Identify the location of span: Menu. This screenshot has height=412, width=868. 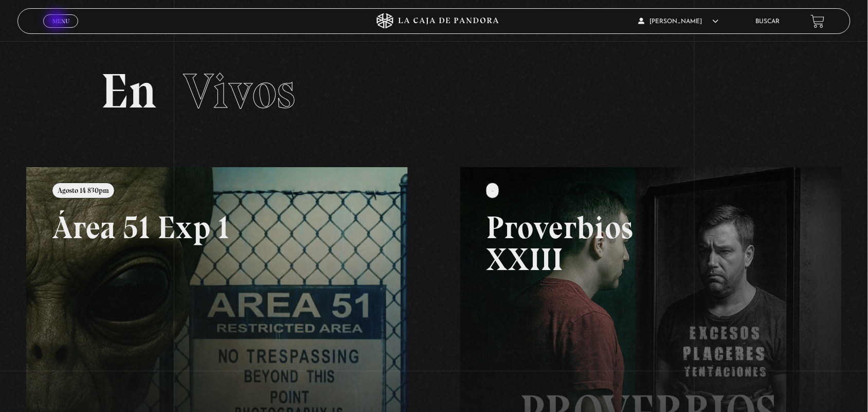
(61, 21).